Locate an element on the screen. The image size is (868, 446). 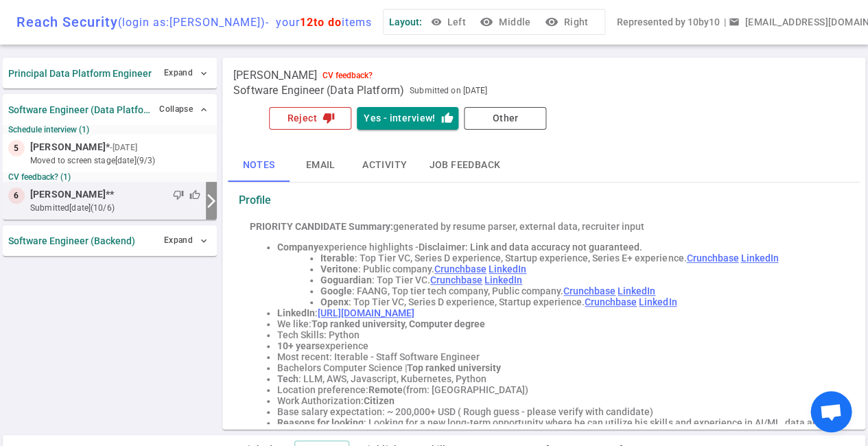
strong: Tech is located at coordinates (287, 378).